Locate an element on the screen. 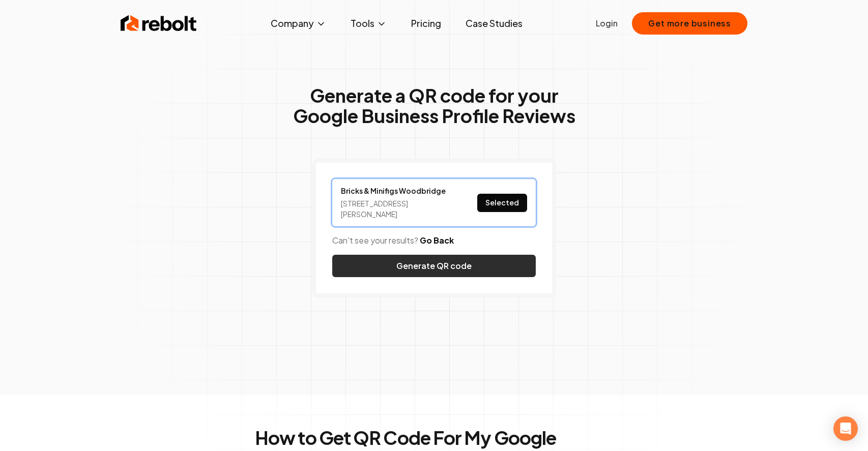  button: Get more business is located at coordinates (690, 24).